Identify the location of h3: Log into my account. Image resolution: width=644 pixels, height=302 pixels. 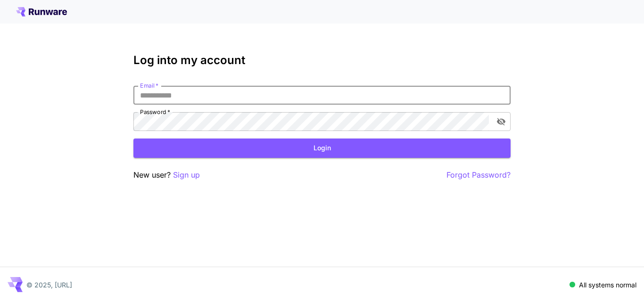
(322, 61).